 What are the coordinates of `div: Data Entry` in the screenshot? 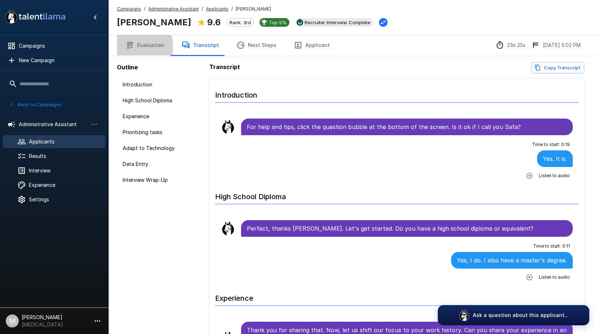 It's located at (159, 164).